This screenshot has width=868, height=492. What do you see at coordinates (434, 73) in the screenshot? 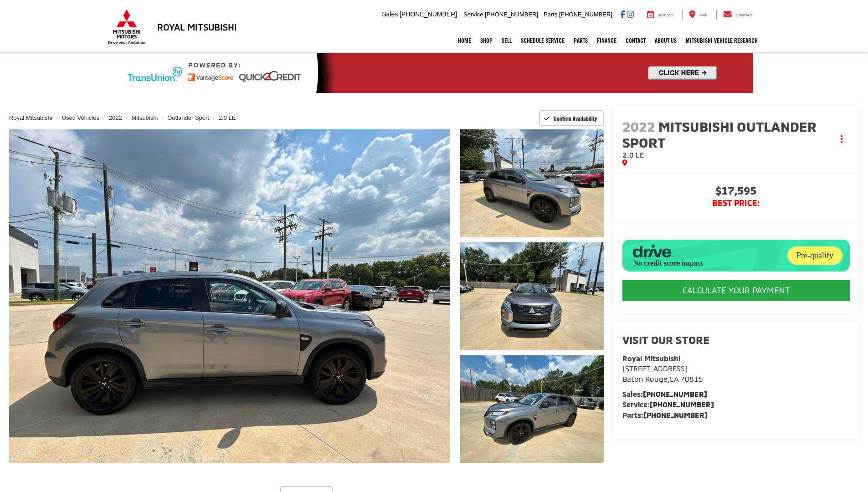
I see `img: Quick2Credit` at bounding box center [434, 73].